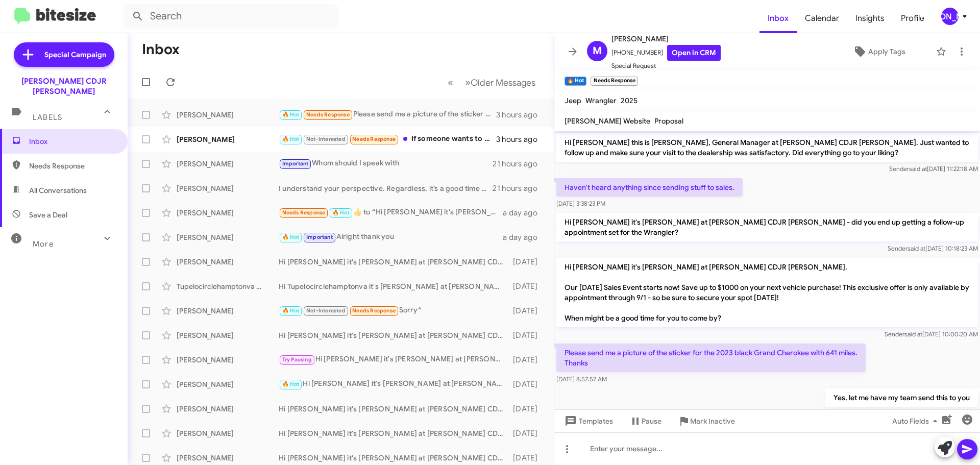  I want to click on span: Try Pausing, so click(297, 359).